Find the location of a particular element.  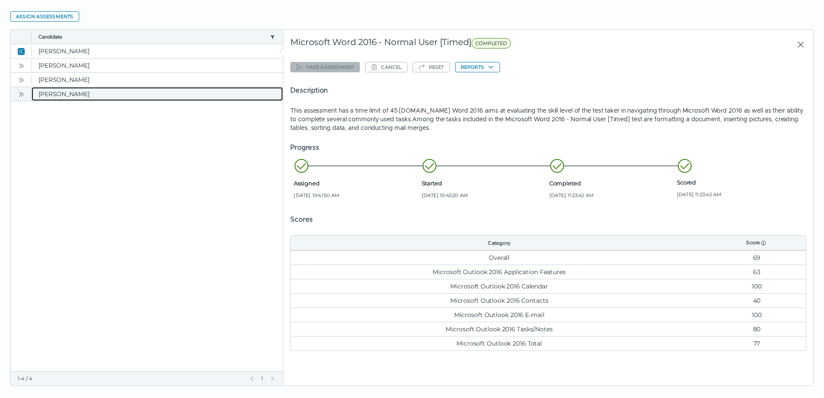

td: 63 is located at coordinates (757, 271).